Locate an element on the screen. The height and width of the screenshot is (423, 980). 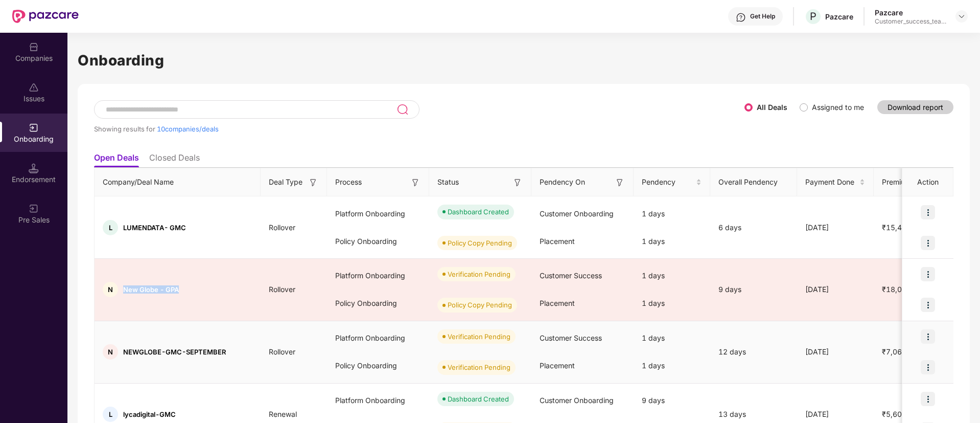
th: Payment Done is located at coordinates (835, 182).